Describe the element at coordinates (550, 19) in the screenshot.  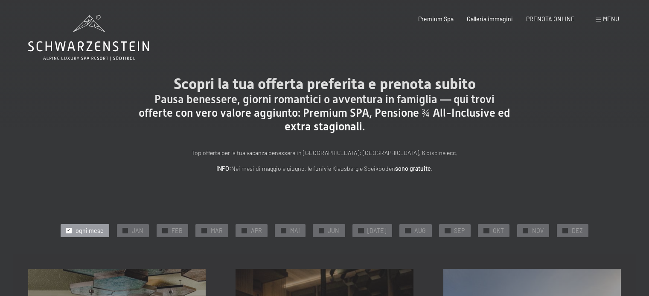
I see `a: PRENOTA ONLINE` at that location.